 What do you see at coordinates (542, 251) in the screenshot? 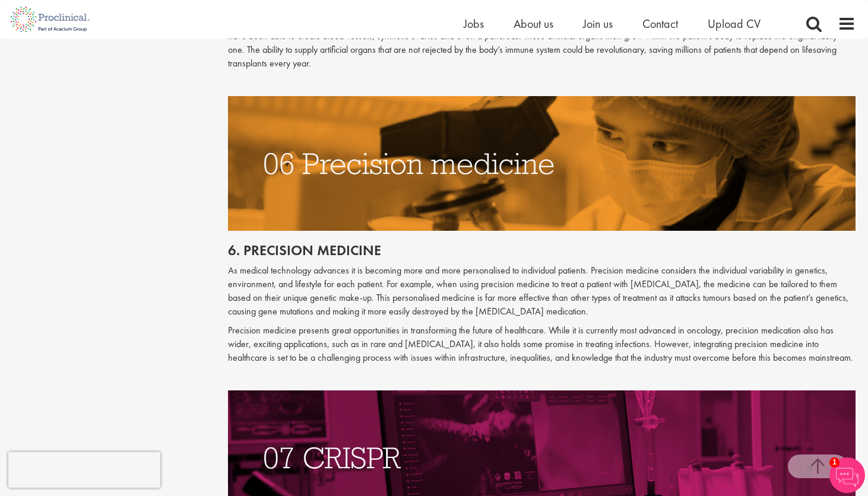
I see `h2: 6. Precision medicine` at bounding box center [542, 251].